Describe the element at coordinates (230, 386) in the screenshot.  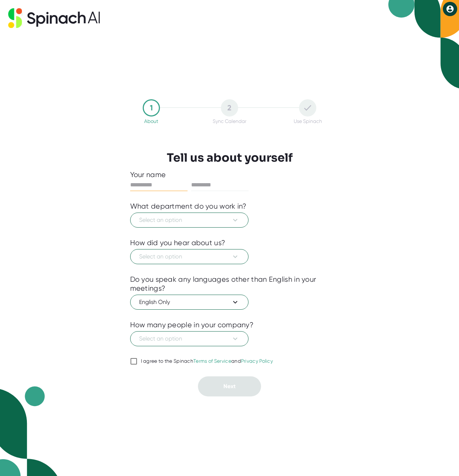
I see `span: Next` at that location.